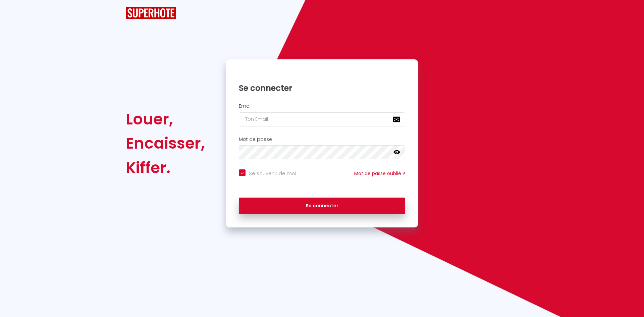 The image size is (644, 317). Describe the element at coordinates (322, 106) in the screenshot. I see `h2: Email` at that location.